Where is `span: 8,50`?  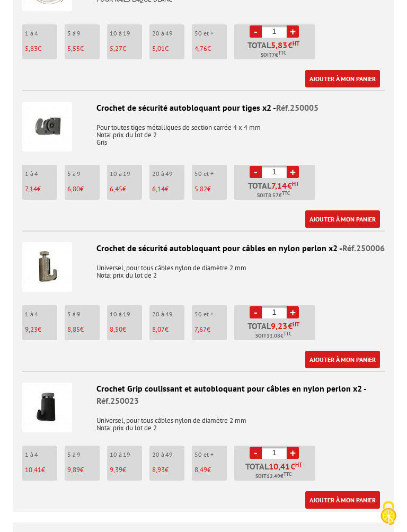 span: 8,50 is located at coordinates (116, 330).